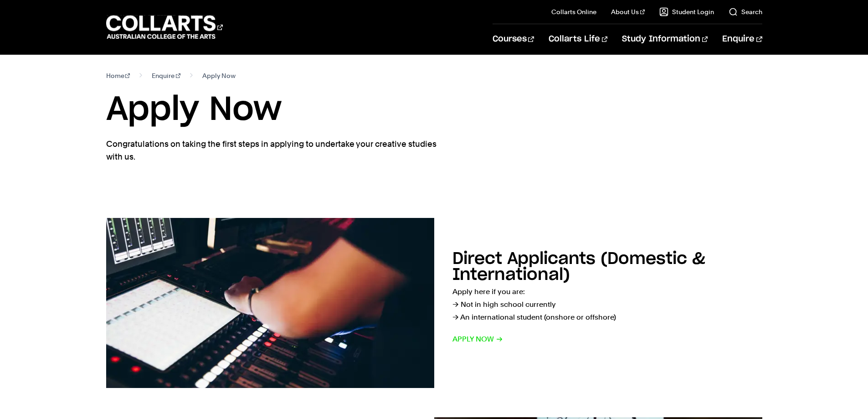  I want to click on a: About Us, so click(628, 12).